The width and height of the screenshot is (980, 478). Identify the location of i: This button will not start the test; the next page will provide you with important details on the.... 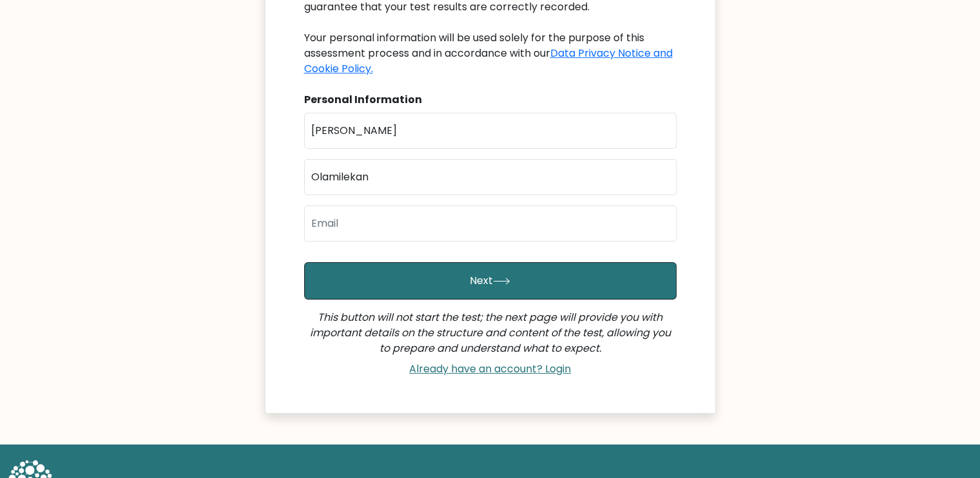
(490, 332).